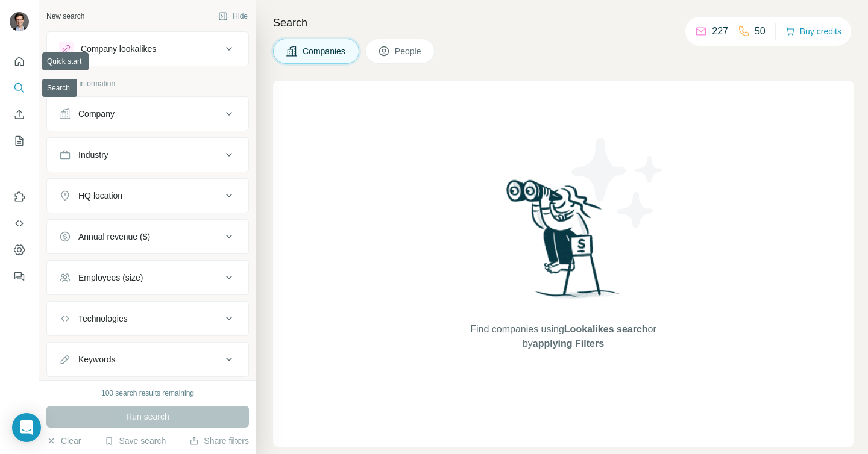  Describe the element at coordinates (148, 84) in the screenshot. I see `p: Company information` at that location.